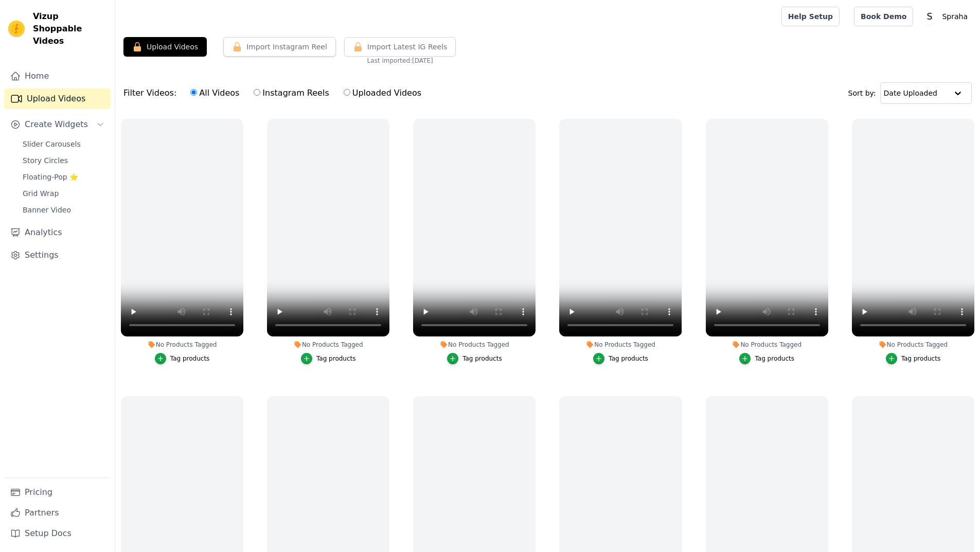 This screenshot has height=552, width=980. I want to click on a: Setup Docs, so click(57, 534).